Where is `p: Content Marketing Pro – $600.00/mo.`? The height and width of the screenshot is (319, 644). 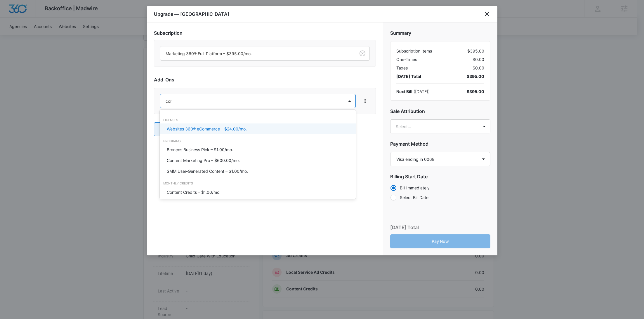 p: Content Marketing Pro – $600.00/mo. is located at coordinates (203, 161).